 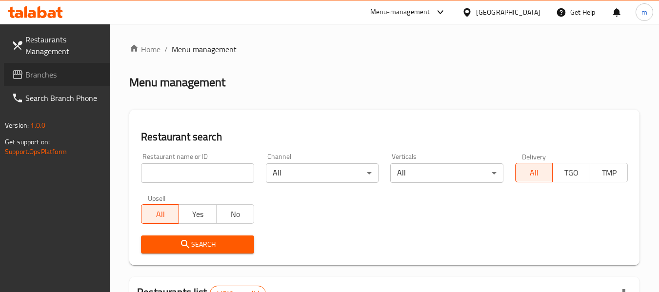 I want to click on span: No, so click(x=235, y=214).